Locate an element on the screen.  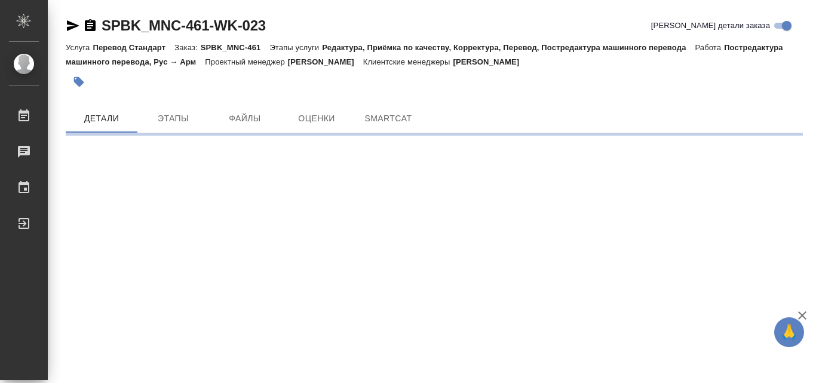
p: Услуга is located at coordinates (79, 47).